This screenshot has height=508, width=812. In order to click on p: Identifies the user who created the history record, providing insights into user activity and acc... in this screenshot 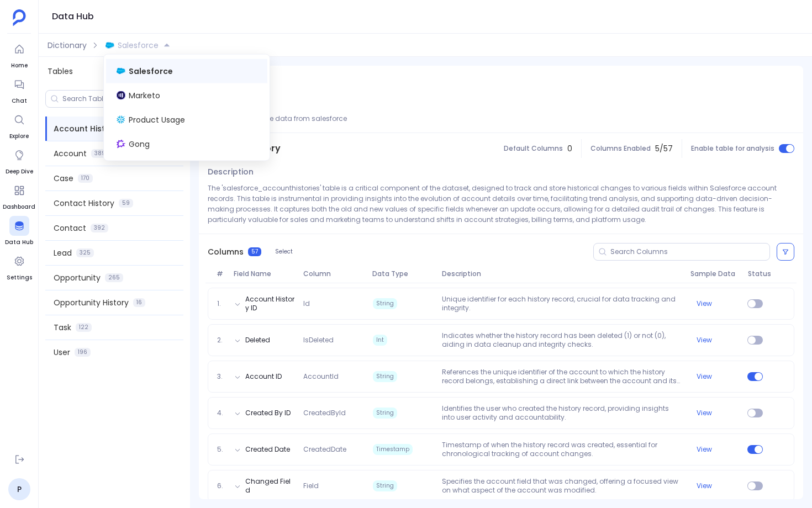, I will do `click(561, 413)`.